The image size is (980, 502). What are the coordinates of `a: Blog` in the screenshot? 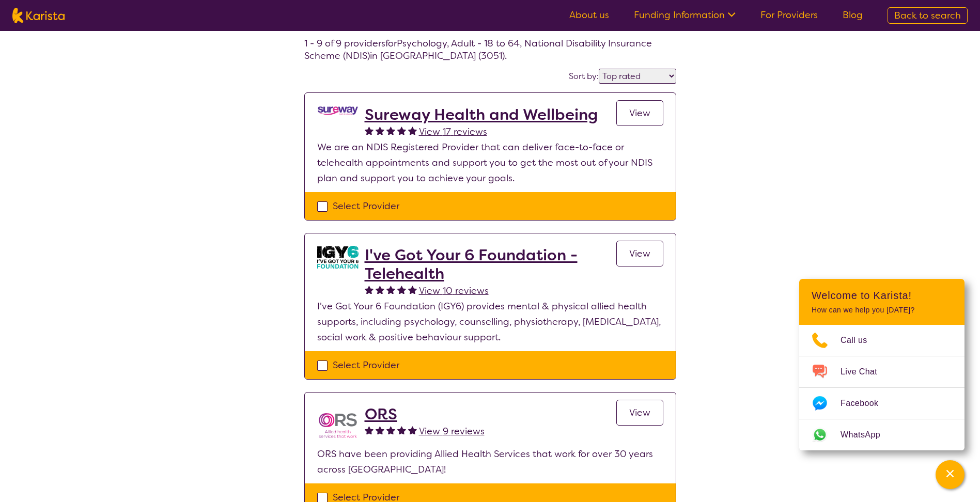 It's located at (852, 15).